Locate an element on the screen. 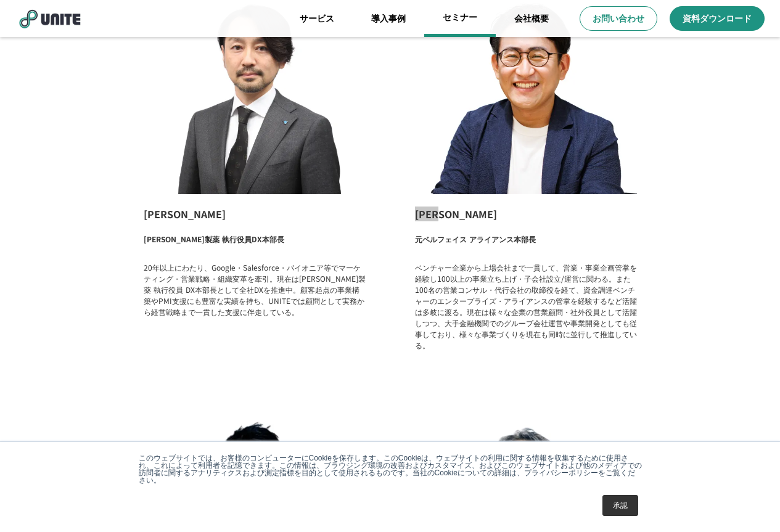 The height and width of the screenshot is (532, 780). p: 資料ダウンロード is located at coordinates (718, 18).